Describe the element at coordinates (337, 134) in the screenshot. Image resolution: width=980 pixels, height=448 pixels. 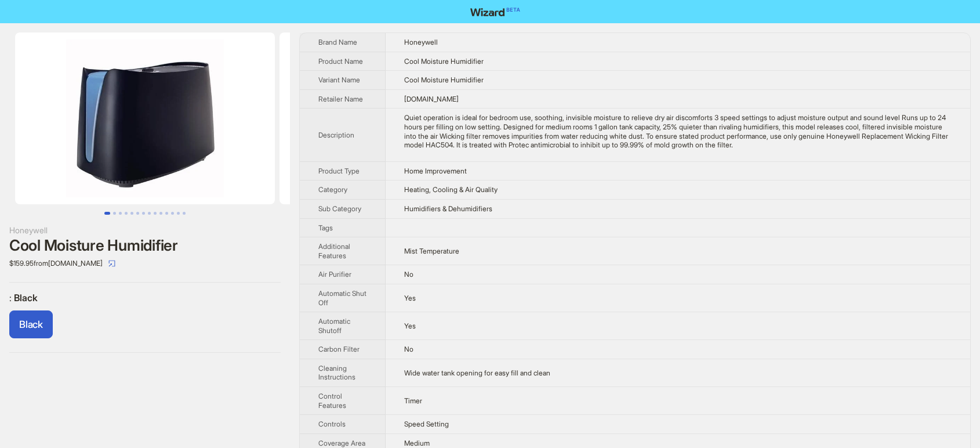
I see `span: Description` at that location.